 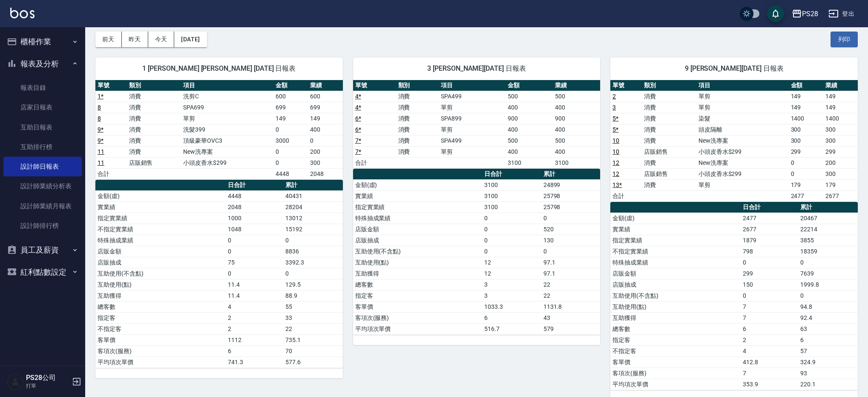 What do you see at coordinates (227, 162) in the screenshot?
I see `td: 小頭皮香水$299` at bounding box center [227, 162].